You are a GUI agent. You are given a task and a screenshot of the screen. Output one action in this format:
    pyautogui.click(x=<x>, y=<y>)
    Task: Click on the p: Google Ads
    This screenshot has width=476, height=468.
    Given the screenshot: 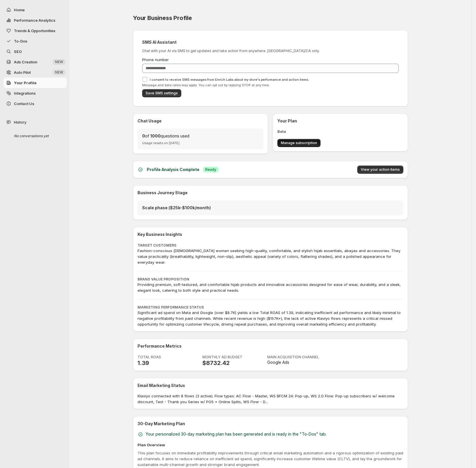 What is the action you would take?
    pyautogui.click(x=303, y=362)
    